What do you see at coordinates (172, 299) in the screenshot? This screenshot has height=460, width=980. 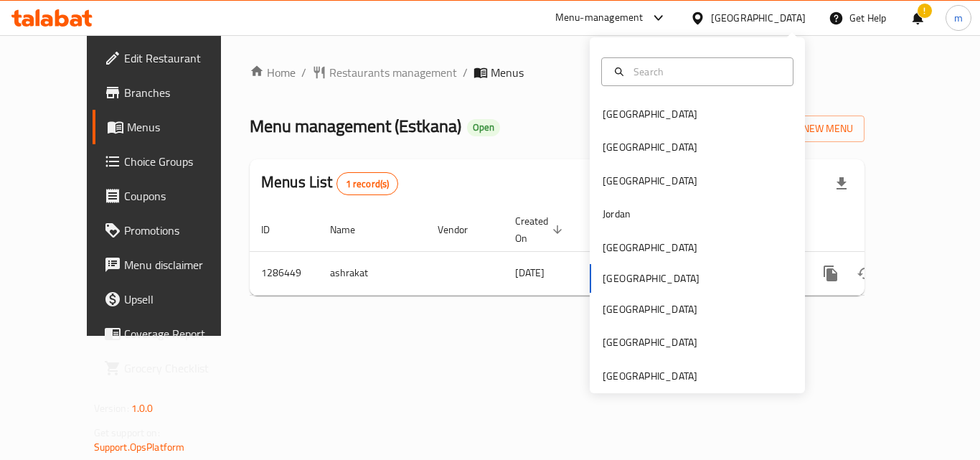 I see `a: Upsell` at bounding box center [172, 299].